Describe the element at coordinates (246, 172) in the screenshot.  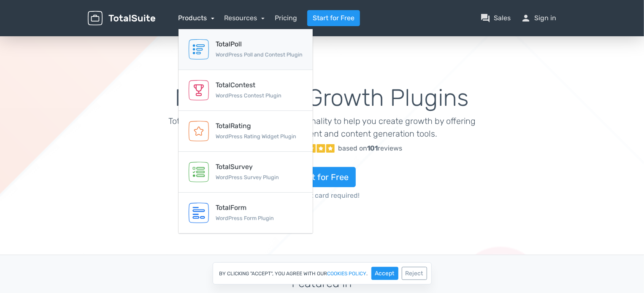
I see `a: TotalSurvey WordPress Survey Plugin` at that location.